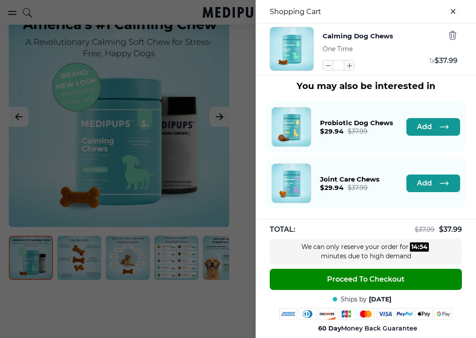  I want to click on button: Proceed To Checkout, so click(366, 279).